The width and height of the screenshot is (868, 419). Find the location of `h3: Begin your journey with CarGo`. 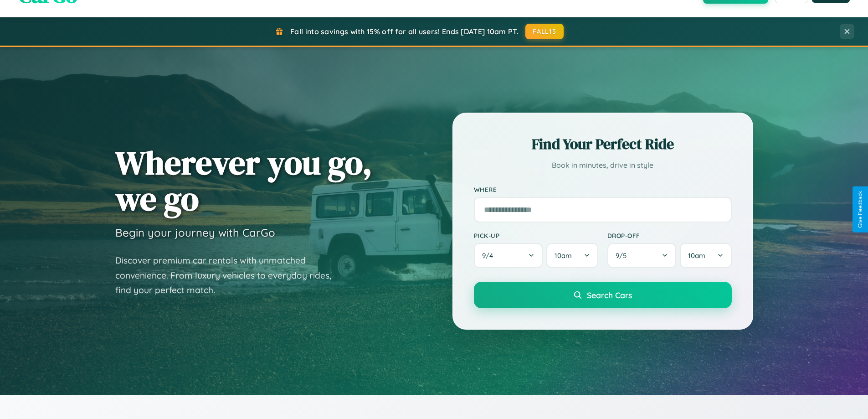

h3: Begin your journey with CarGo is located at coordinates (195, 232).